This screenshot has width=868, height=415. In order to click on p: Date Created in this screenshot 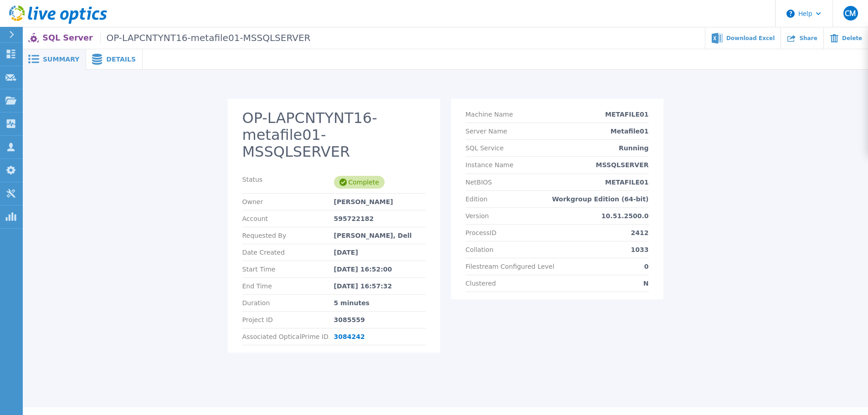, I will do `click(288, 252)`.